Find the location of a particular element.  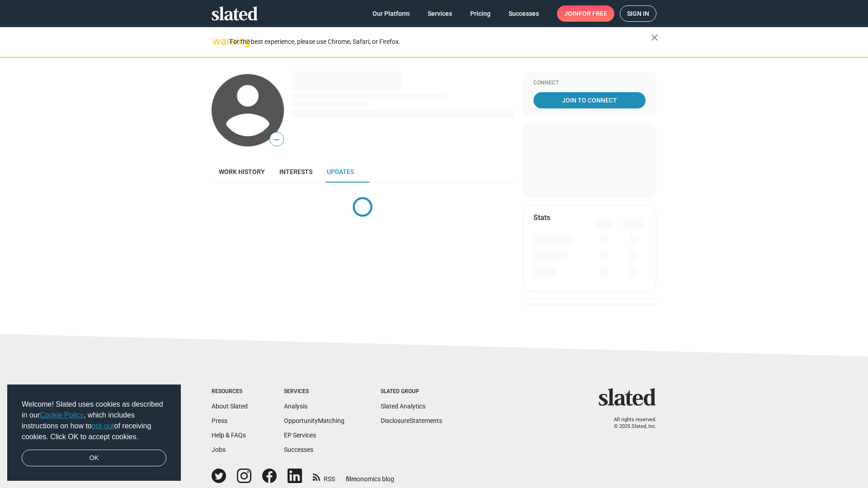

span: Sign in is located at coordinates (638, 13).